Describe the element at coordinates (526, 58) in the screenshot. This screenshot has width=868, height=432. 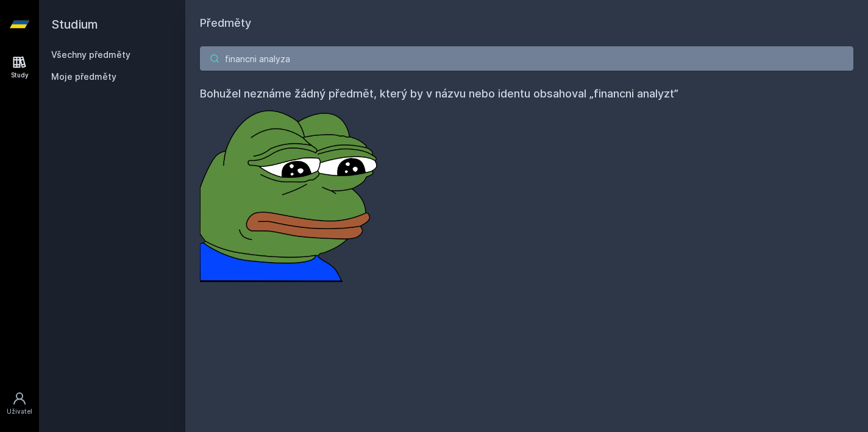
I see `input: Název nebo ident předmětu…` at that location.